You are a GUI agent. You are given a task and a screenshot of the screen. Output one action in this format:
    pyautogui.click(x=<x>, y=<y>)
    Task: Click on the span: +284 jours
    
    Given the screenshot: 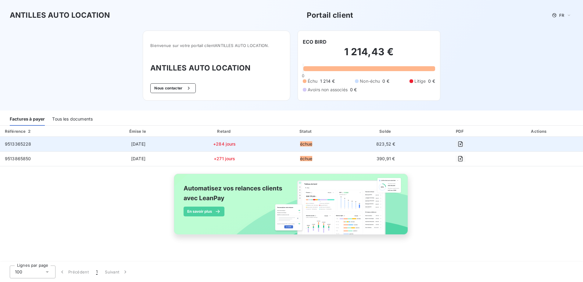 What is the action you would take?
    pyautogui.click(x=225, y=144)
    